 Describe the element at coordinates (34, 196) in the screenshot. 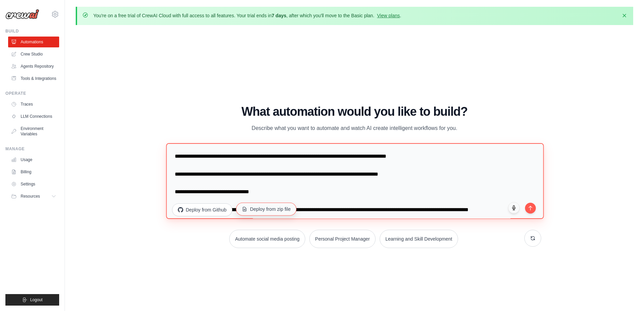

I see `button: Resources` at that location.